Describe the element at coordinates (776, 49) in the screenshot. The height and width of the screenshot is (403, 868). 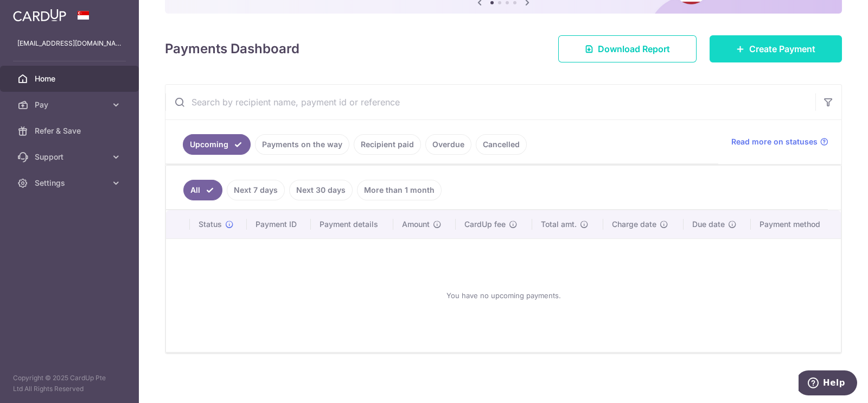
I see `a: Create Payment` at that location.